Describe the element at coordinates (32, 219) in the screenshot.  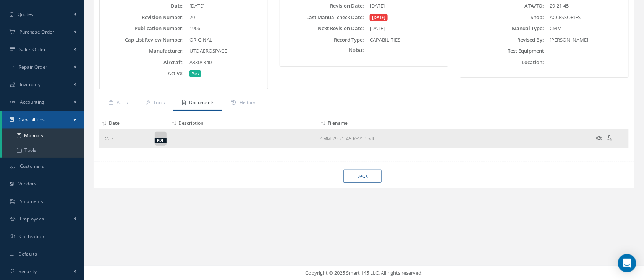
I see `span: Employees` at that location.